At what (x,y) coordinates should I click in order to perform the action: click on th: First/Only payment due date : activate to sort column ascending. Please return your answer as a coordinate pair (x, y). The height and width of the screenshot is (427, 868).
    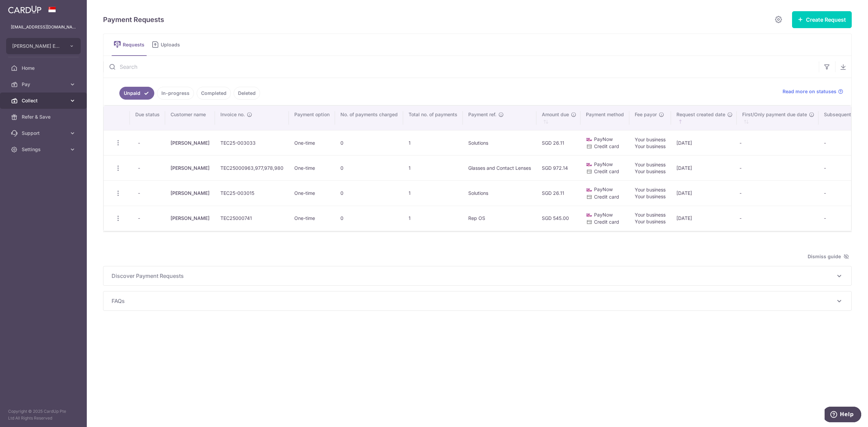
    Looking at the image, I should click on (778, 118).